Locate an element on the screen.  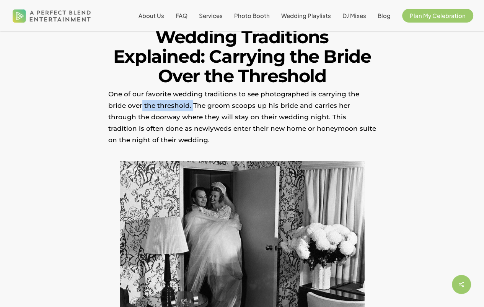
span: About Us is located at coordinates (151, 15).